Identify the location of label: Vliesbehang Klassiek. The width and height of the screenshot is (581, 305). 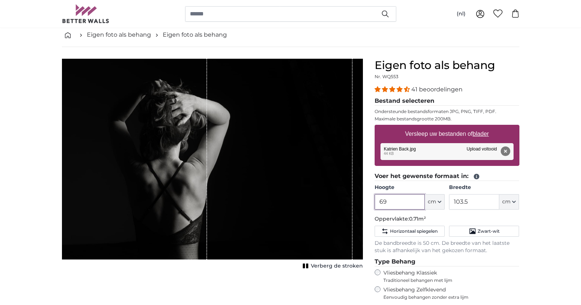
(445, 276).